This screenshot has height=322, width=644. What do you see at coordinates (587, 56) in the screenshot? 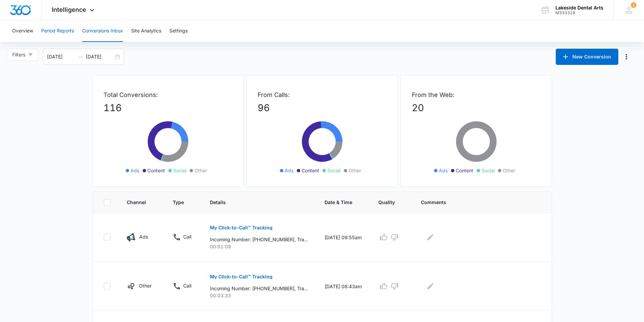
I see `button: New Conversion` at bounding box center [587, 56].